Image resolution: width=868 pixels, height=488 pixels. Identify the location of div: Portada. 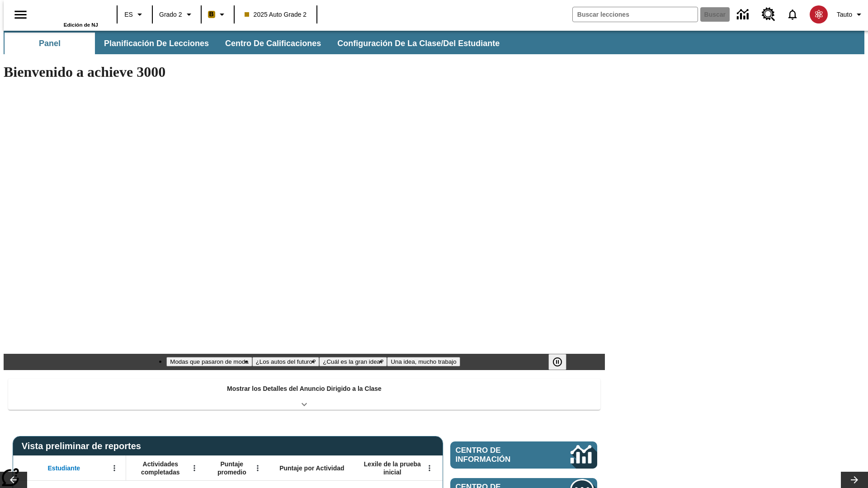
(69, 16).